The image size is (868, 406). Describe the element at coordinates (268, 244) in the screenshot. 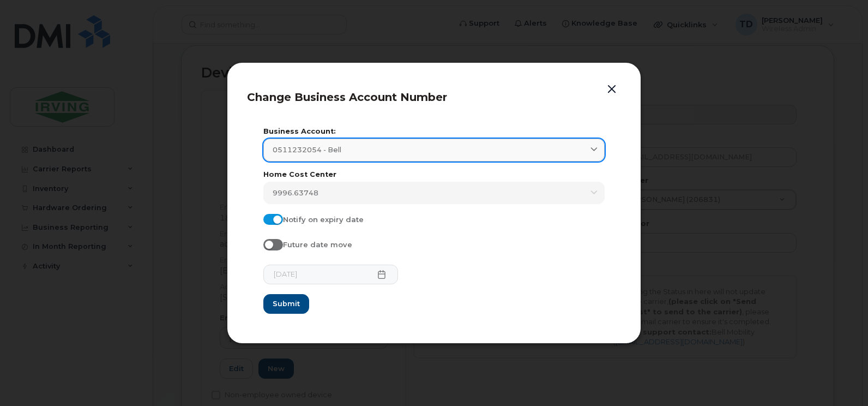

I see `input: Future date move` at that location.